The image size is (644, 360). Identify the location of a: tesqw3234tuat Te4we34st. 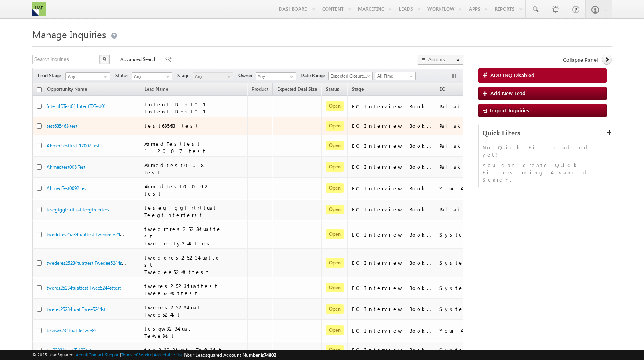
(73, 330).